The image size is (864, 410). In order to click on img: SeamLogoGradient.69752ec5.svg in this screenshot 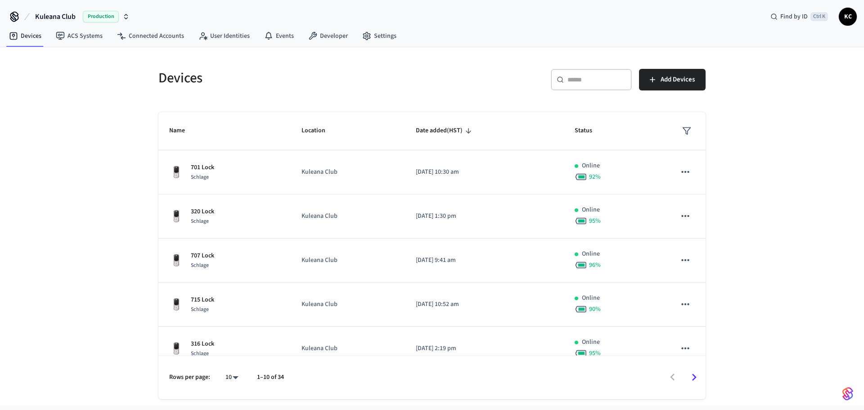, I will do `click(848, 394)`.